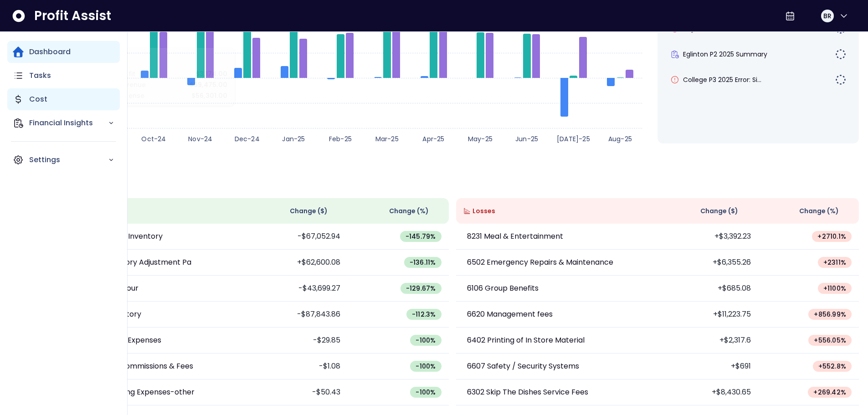 The image size is (868, 415). What do you see at coordinates (828, 16) in the screenshot?
I see `span: BR` at bounding box center [828, 16].